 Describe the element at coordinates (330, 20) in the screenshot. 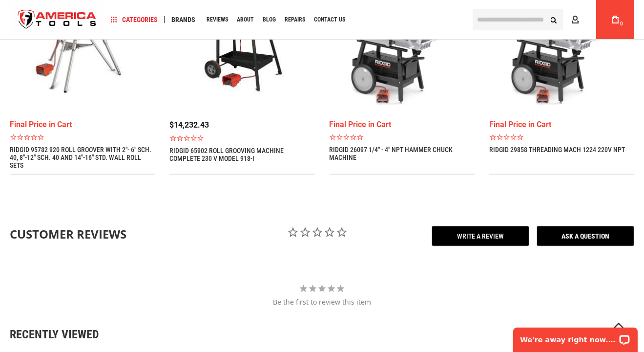

I see `span: Contact Us` at that location.